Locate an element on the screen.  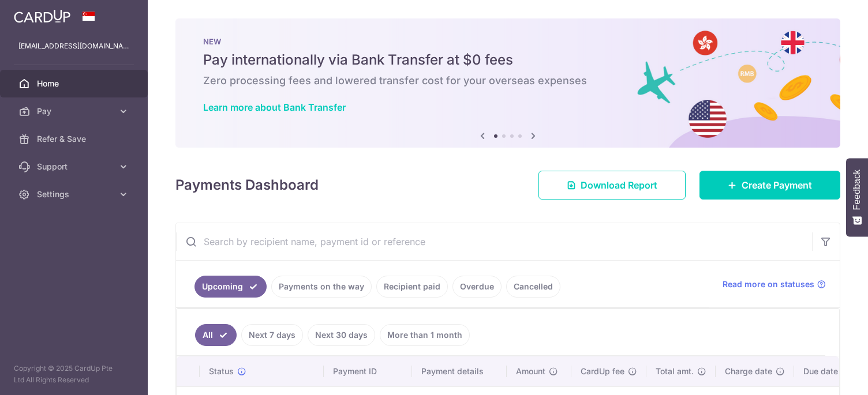
span: Charge date is located at coordinates (748, 371).